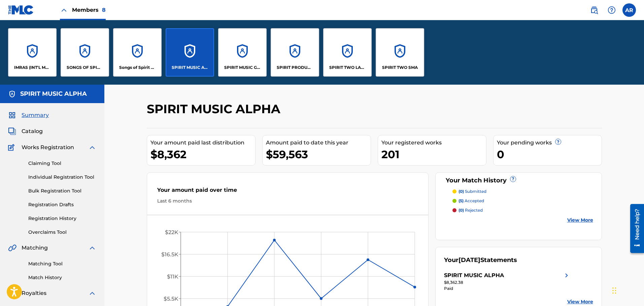  I want to click on a: AccountsSPIRIT TWO SMA, so click(399, 53).